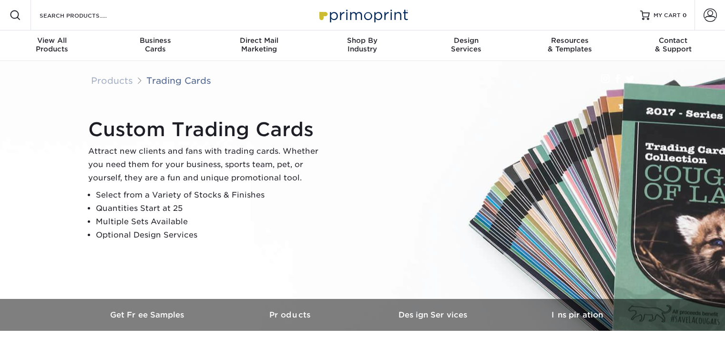 This screenshot has height=347, width=725. I want to click on span: MY CART, so click(667, 15).